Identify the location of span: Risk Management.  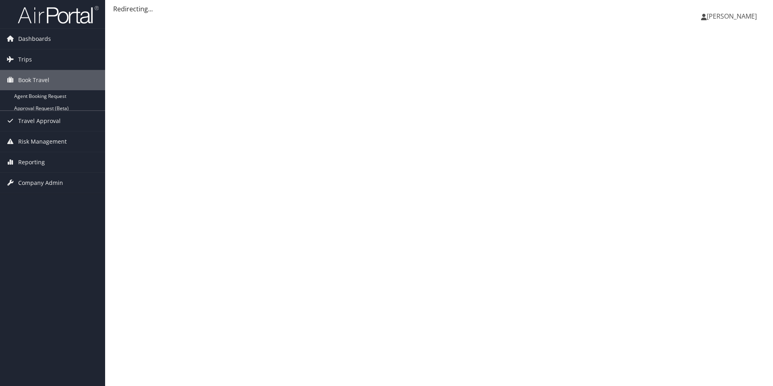
(42, 142).